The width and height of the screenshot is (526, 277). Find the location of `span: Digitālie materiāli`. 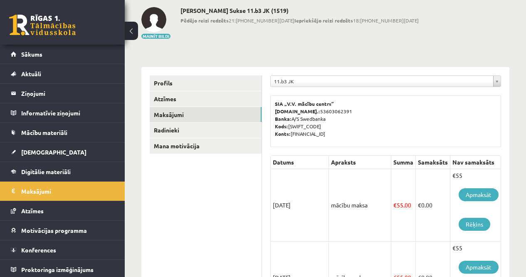

span: Digitālie materiāli is located at coordinates (46, 171).